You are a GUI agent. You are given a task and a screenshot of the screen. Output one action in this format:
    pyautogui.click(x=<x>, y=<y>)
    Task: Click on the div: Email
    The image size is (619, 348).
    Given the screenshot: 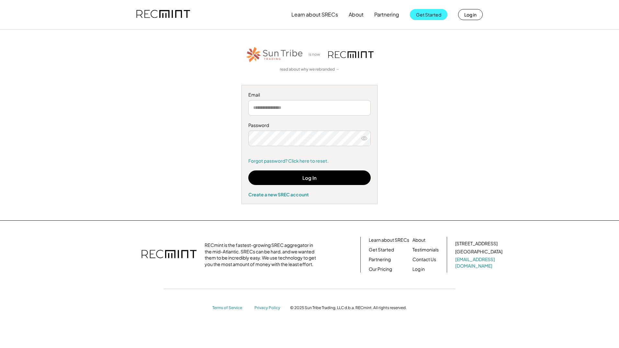 What is the action you would take?
    pyautogui.click(x=309, y=95)
    